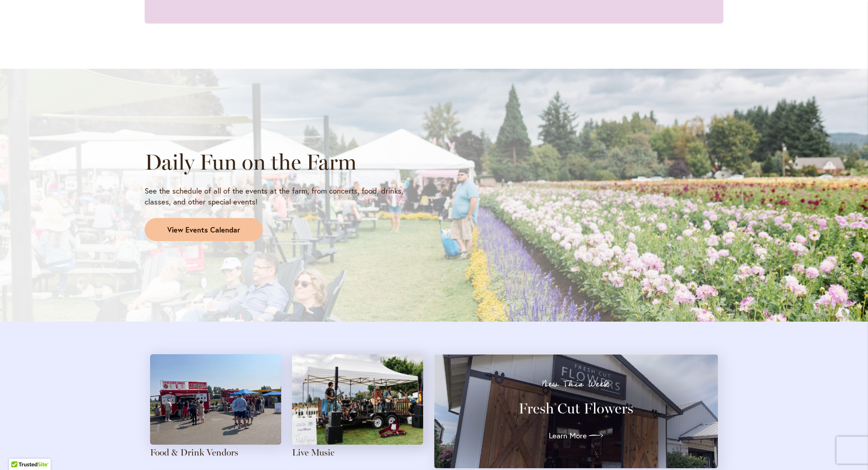 The height and width of the screenshot is (470, 868). Describe the element at coordinates (204, 230) in the screenshot. I see `span: View Events Calendar` at that location.